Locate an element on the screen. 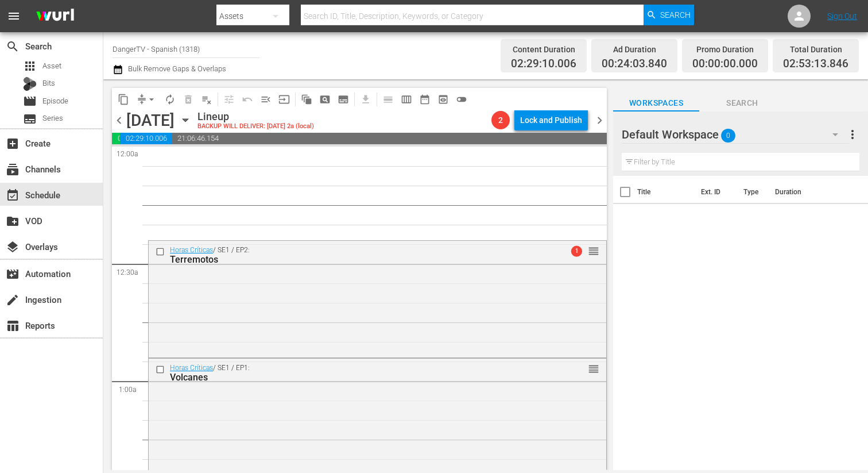 This screenshot has width=868, height=473. span: pageview_outlined is located at coordinates (325, 99).